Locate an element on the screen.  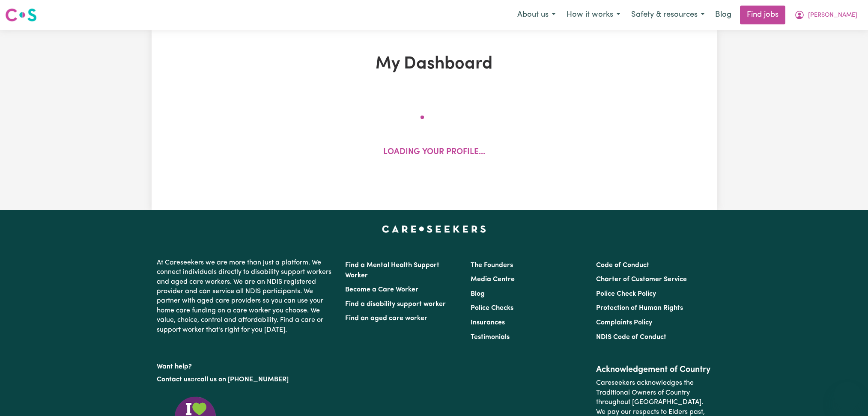
h1: My Dashboard is located at coordinates (434, 64).